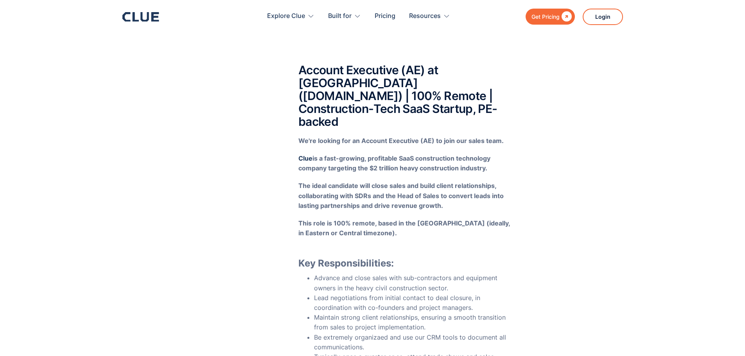 Image resolution: width=745 pixels, height=356 pixels. Describe the element at coordinates (305, 158) in the screenshot. I see `strong: Clue` at that location.